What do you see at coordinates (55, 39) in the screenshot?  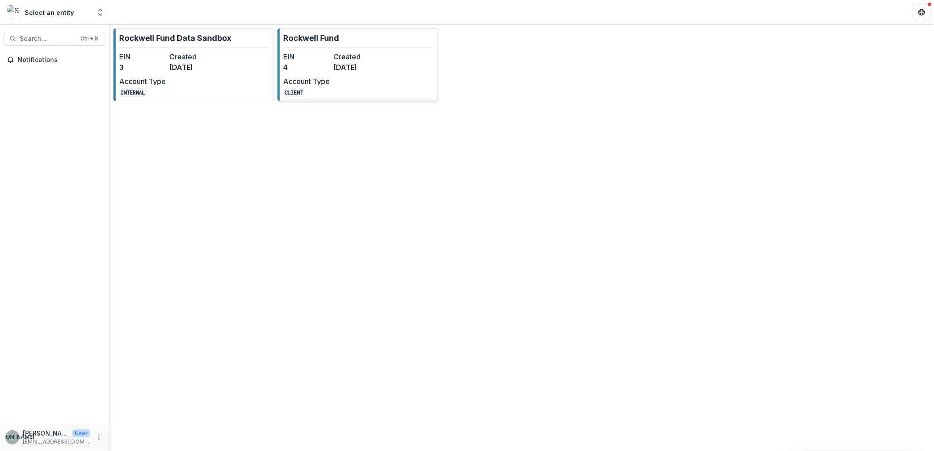 I see `button: Search...` at bounding box center [55, 39].